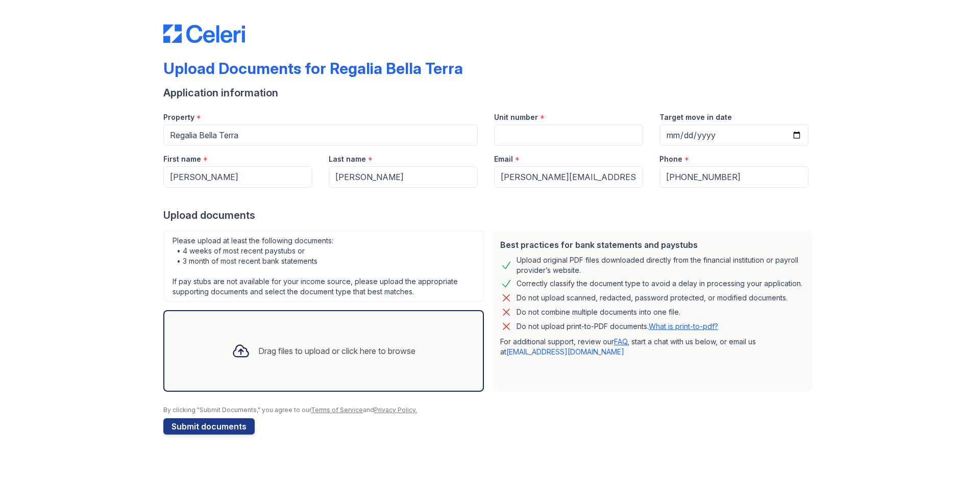  What do you see at coordinates (683, 326) in the screenshot?
I see `a: What is print-to-pdf?` at bounding box center [683, 326].